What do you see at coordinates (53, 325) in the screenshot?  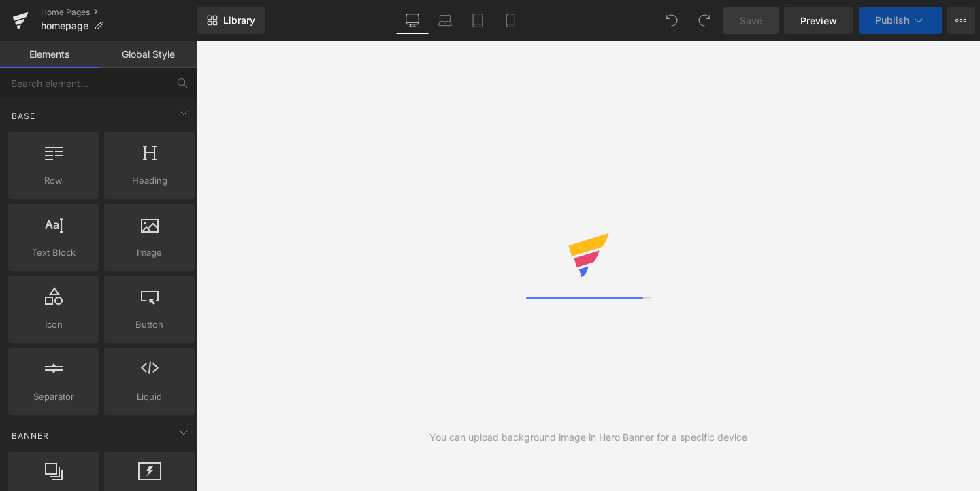 I see `span: Icon` at bounding box center [53, 325].